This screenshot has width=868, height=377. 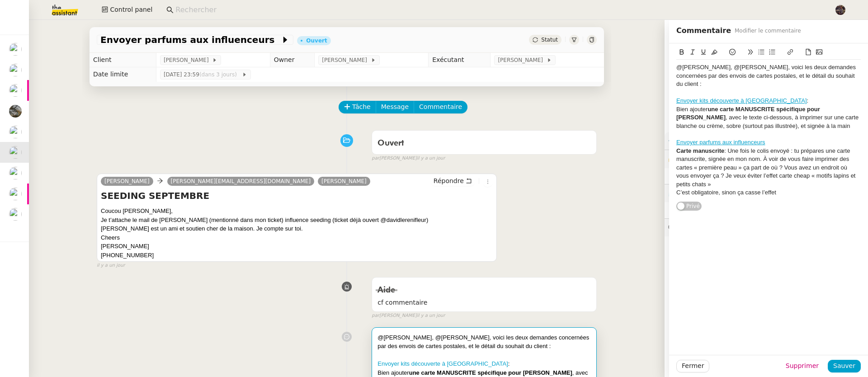 What do you see at coordinates (500, 10) in the screenshot?
I see `input: Rechercher` at bounding box center [500, 10].